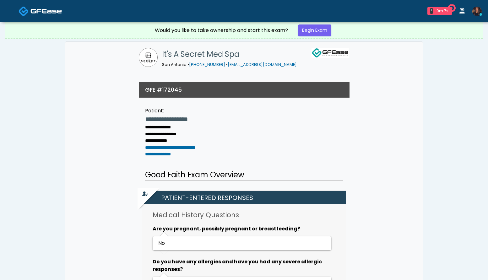  I want to click on h3: Medical History Questions, so click(244, 215).